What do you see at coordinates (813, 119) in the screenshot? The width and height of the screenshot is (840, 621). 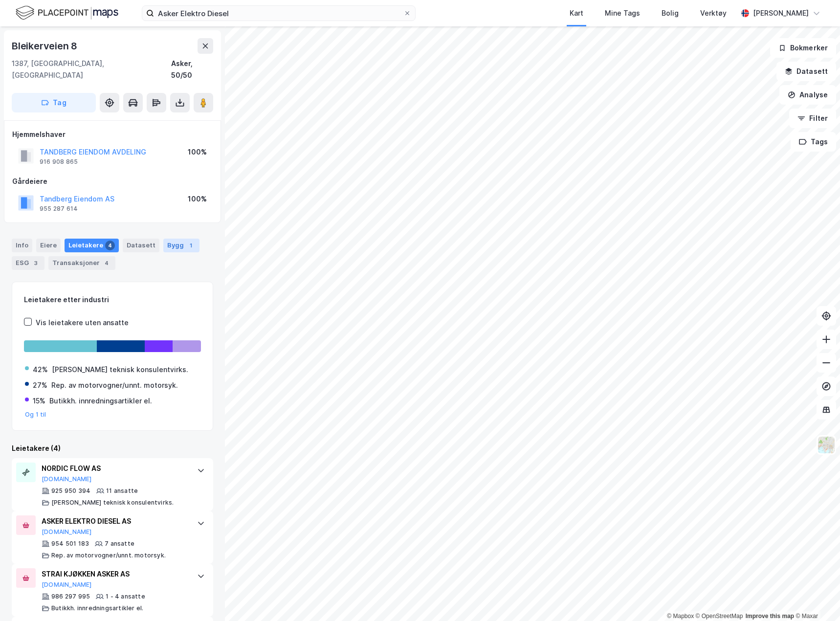 I see `button: Filter` at bounding box center [813, 119].